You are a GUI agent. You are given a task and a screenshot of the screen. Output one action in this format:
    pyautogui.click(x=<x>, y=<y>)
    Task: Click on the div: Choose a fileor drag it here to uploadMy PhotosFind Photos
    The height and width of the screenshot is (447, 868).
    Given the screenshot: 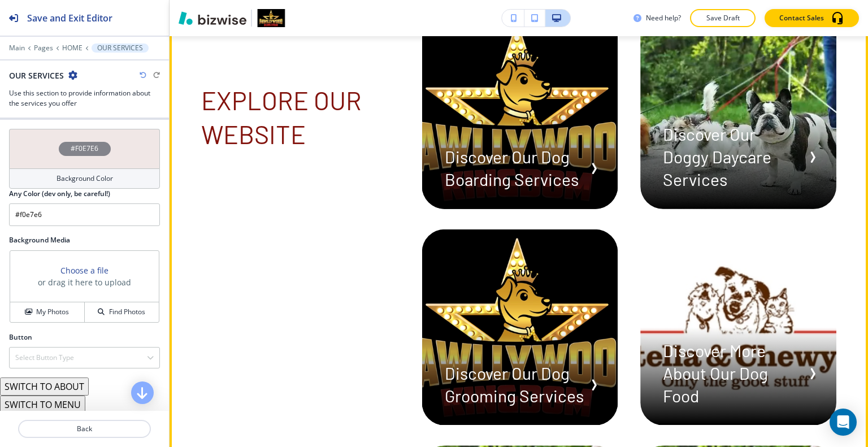 What is the action you would take?
    pyautogui.click(x=84, y=287)
    